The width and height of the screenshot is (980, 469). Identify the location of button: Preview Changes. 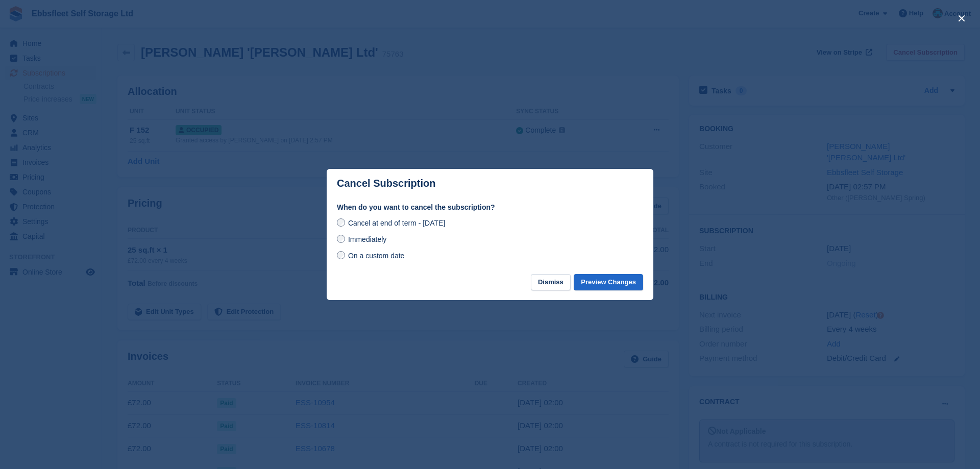
(609, 282).